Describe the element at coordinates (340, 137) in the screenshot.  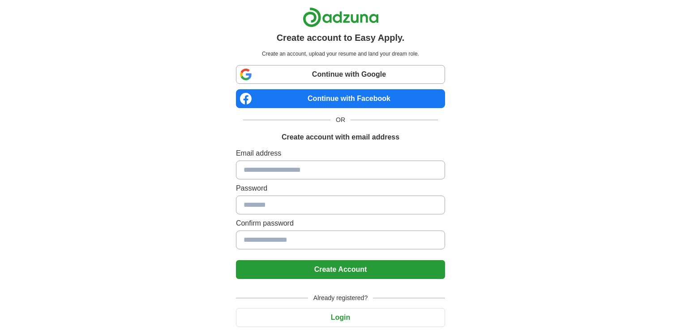
I see `h1: Create account with email address` at that location.